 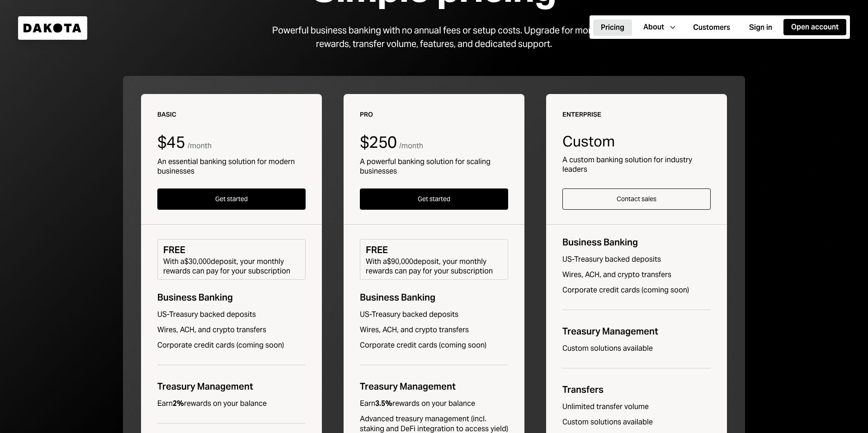 I want to click on button: Open account, so click(x=814, y=27).